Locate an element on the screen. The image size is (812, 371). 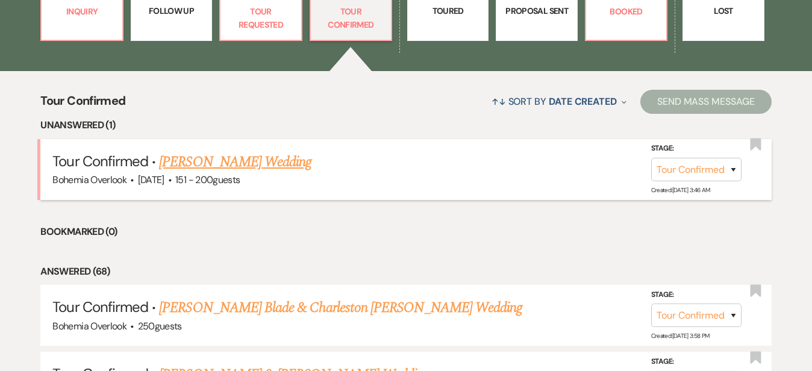
span: 151 - 200 guests is located at coordinates (207, 179).